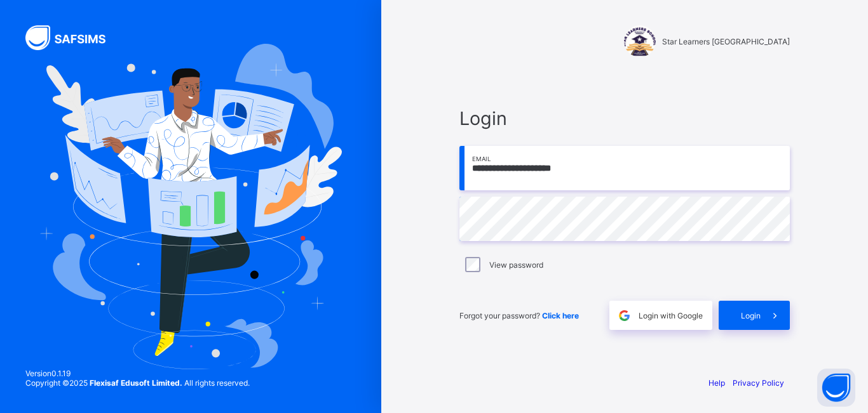 This screenshot has height=413, width=868. I want to click on span: Copyright © 2025 All rights reserved., so click(137, 383).